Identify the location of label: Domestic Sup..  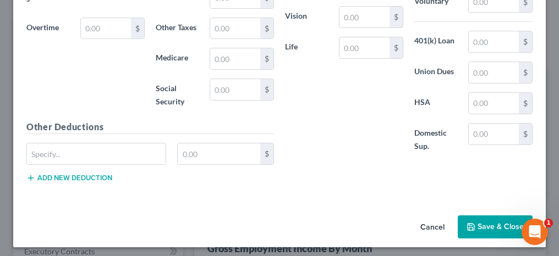
(436, 140).